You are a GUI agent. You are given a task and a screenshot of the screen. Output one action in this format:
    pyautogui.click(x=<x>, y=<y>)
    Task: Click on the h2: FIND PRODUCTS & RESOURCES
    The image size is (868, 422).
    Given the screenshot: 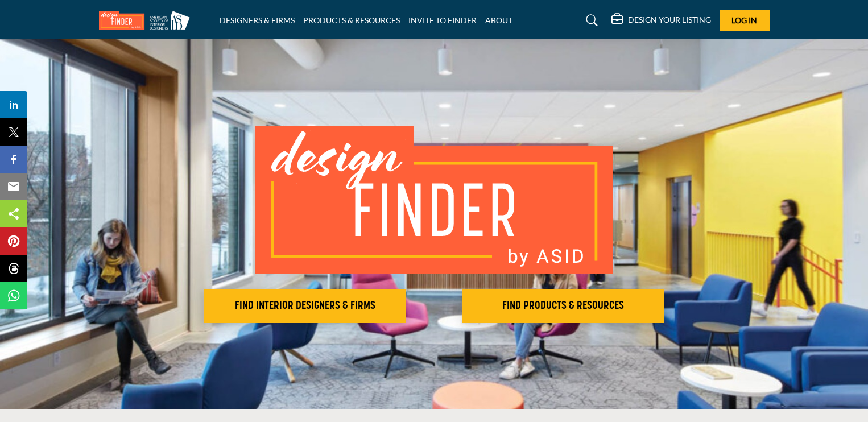 What is the action you would take?
    pyautogui.click(x=563, y=306)
    